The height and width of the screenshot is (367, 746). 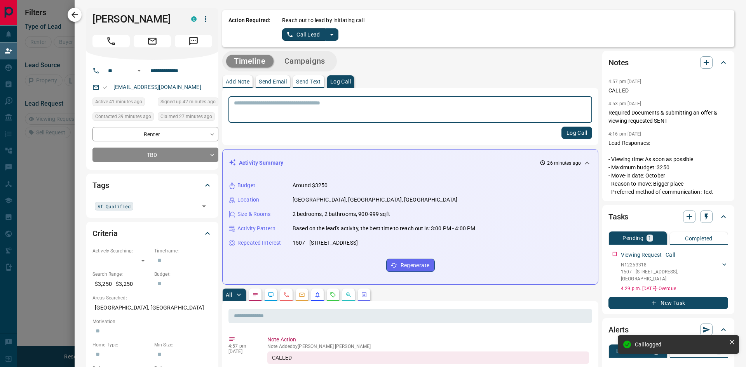 I want to click on button: Timeline, so click(x=250, y=61).